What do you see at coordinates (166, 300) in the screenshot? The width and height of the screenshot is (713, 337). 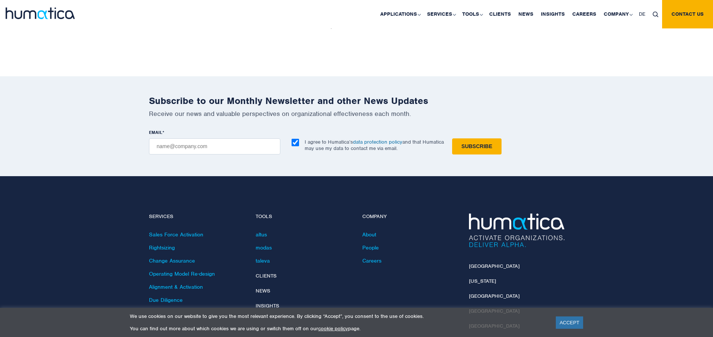 I see `a: Due Diligence` at bounding box center [166, 300].